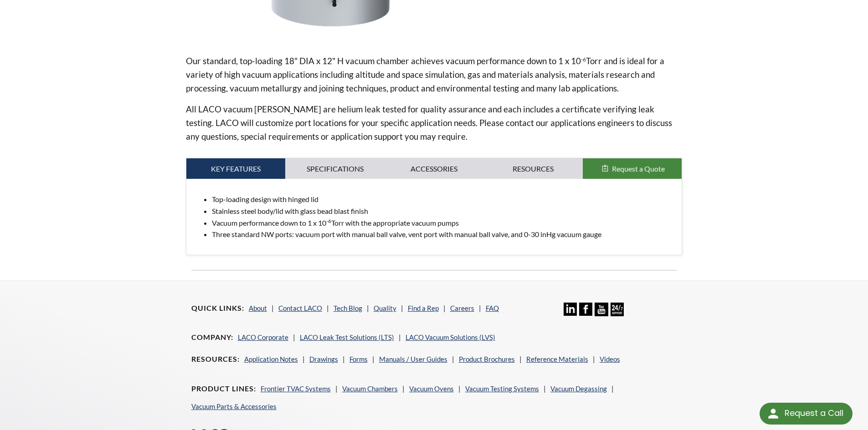 The image size is (868, 430). I want to click on a: Frontier TVAC Systems, so click(296, 389).